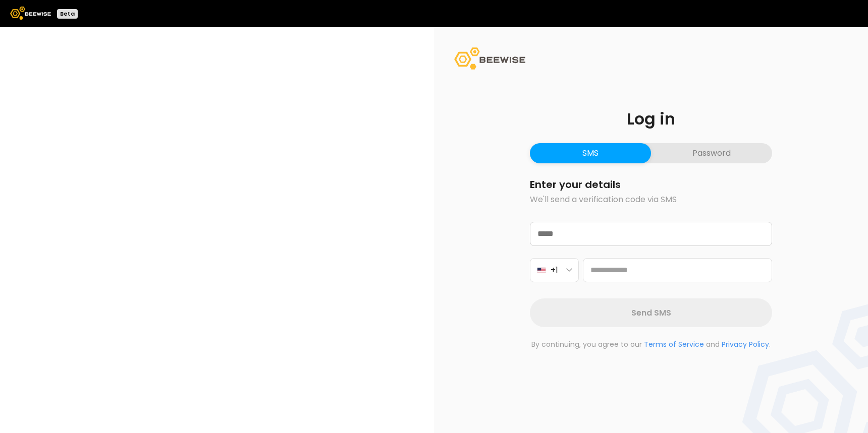 This screenshot has height=433, width=868. I want to click on h2: Enter your details, so click(651, 185).